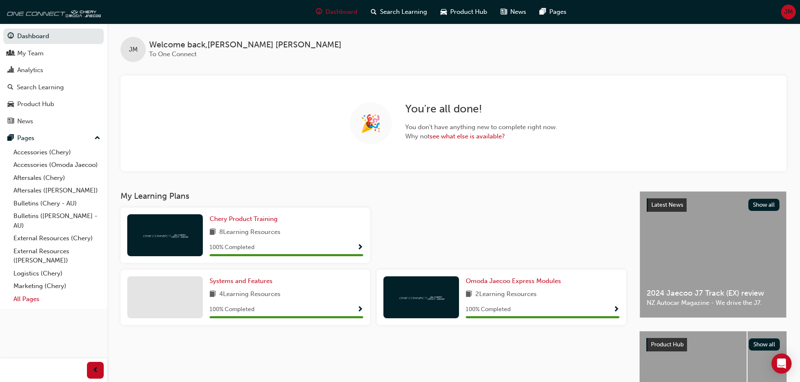 This screenshot has height=382, width=800. Describe the element at coordinates (245, 219) in the screenshot. I see `a: Chery Product Training` at that location.